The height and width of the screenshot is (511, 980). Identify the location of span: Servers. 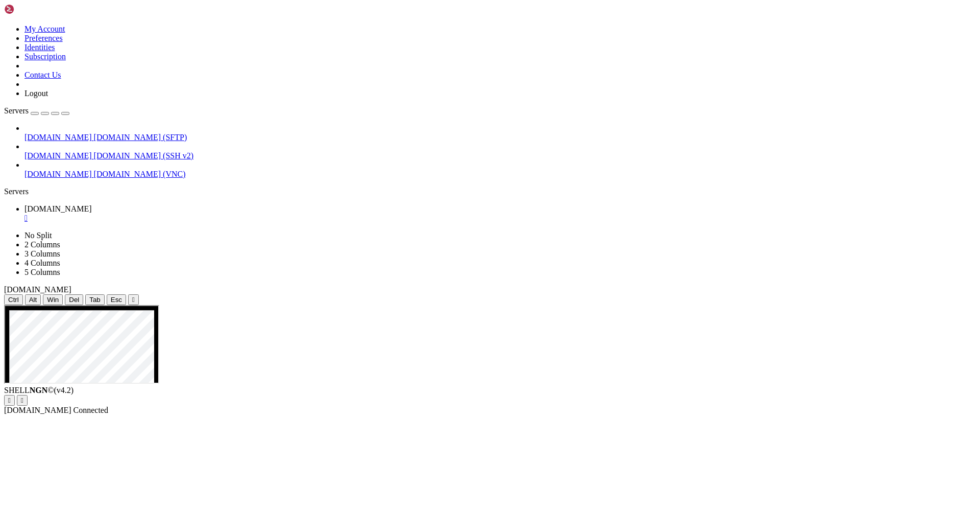
(16, 111).